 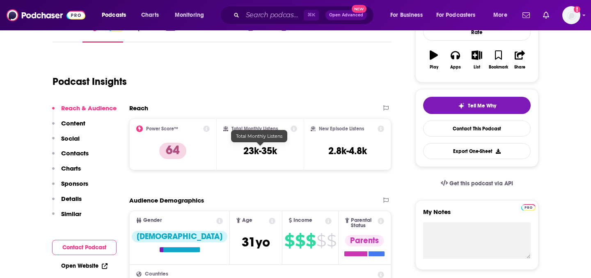 What do you see at coordinates (308, 33) in the screenshot?
I see `a: Similar` at bounding box center [308, 33].